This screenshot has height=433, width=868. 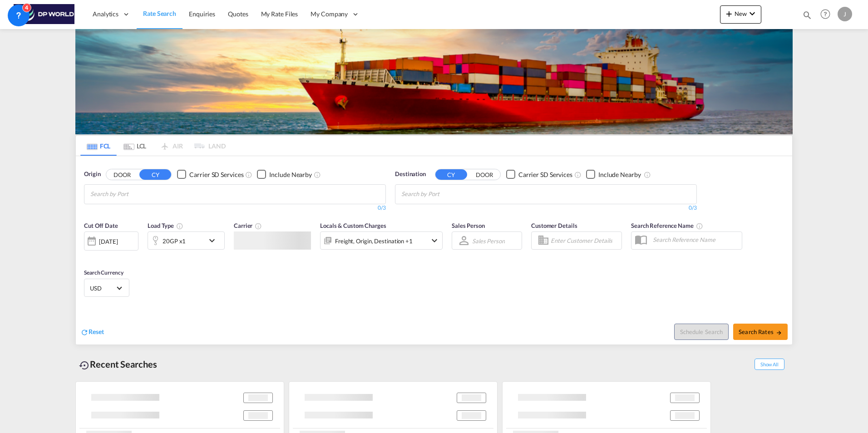 I want to click on span: Search Rates, so click(x=761, y=332).